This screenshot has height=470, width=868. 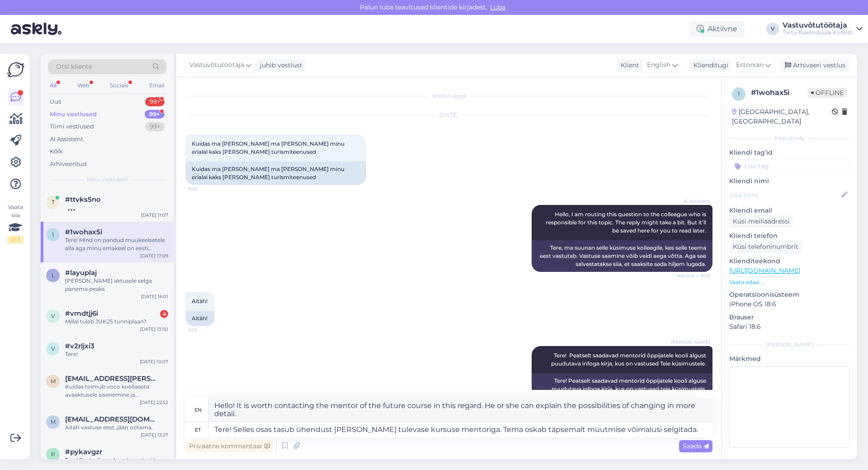 I want to click on p: Kliendi tag'id, so click(x=790, y=153).